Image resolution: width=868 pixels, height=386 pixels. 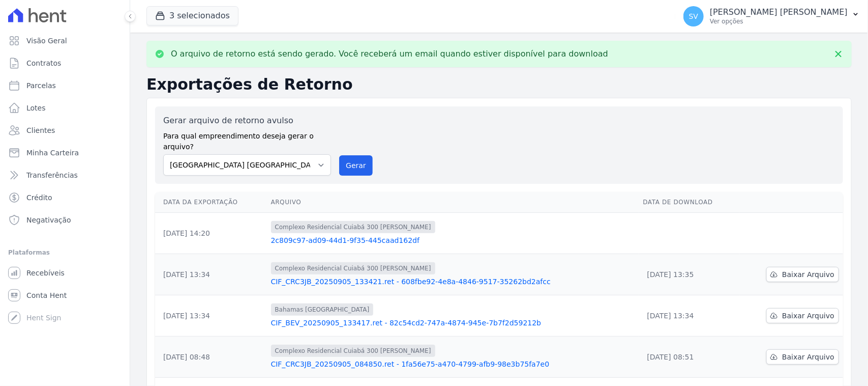 What do you see at coordinates (247, 139) in the screenshot?
I see `label: Para qual empreendimento deseja gerar o arquivo?` at bounding box center [247, 139].